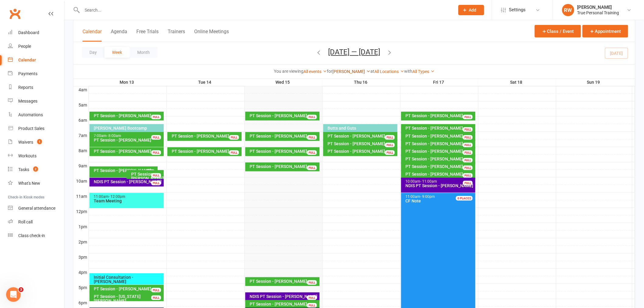 This screenshot has height=308, width=644. Describe the element at coordinates (40, 142) in the screenshot. I see `span: 1` at that location.